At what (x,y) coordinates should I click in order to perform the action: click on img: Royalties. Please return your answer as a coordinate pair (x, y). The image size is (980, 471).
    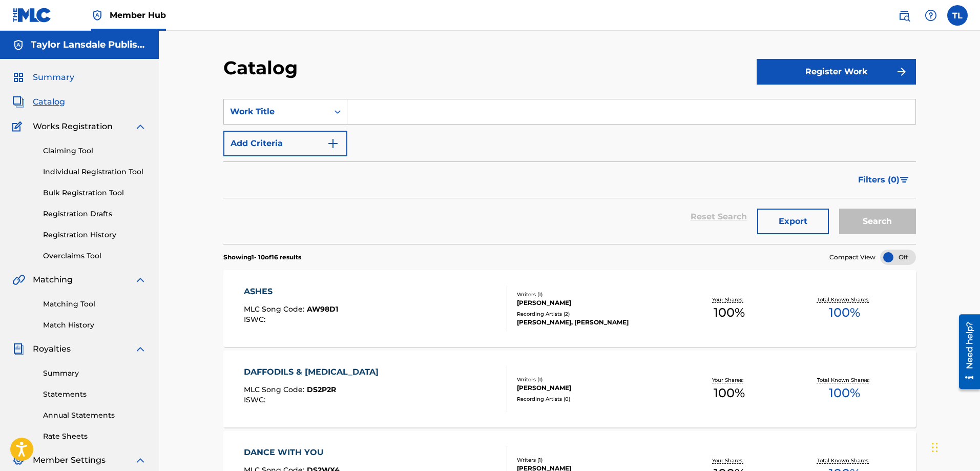
    Looking at the image, I should click on (19, 349).